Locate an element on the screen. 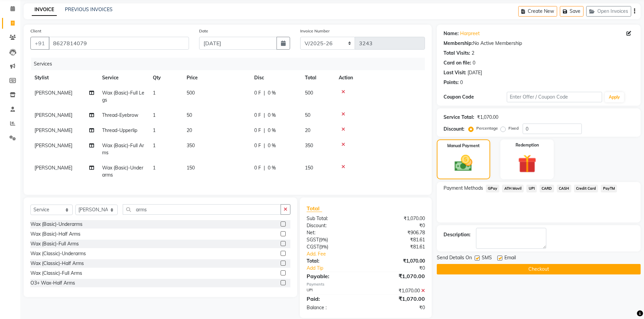  th: Service is located at coordinates (123, 78).